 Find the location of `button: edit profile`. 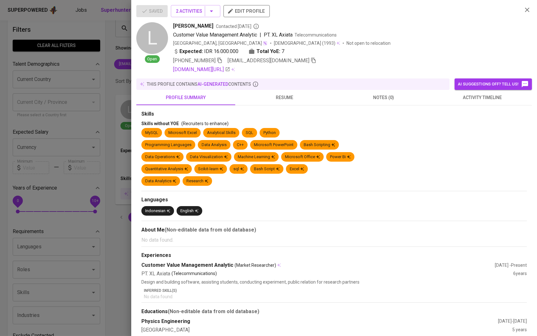

button: edit profile is located at coordinates (247, 11).